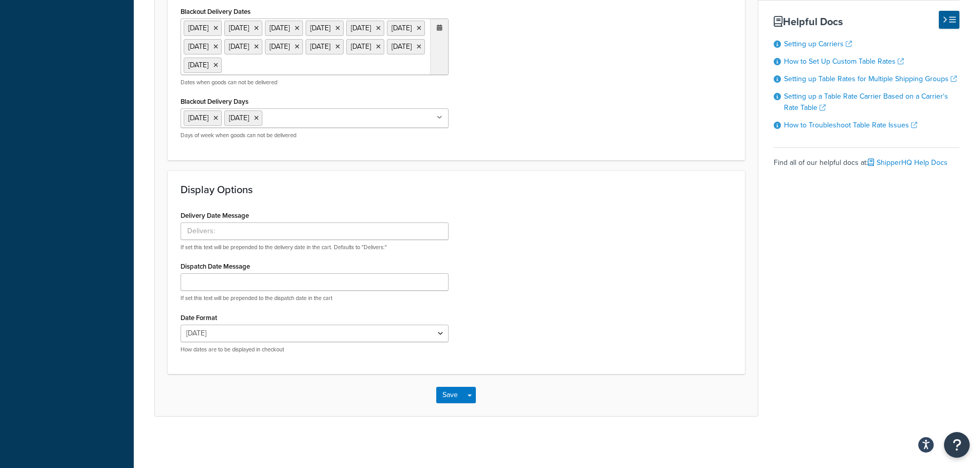 The image size is (980, 468). I want to click on a: How to Troubleshoot Table Rate Issues, so click(850, 125).